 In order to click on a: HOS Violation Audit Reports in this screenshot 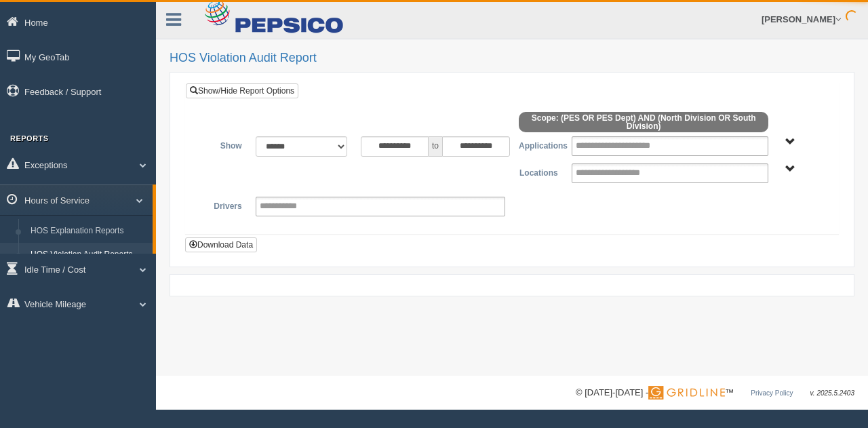, I will do `click(88, 255)`.